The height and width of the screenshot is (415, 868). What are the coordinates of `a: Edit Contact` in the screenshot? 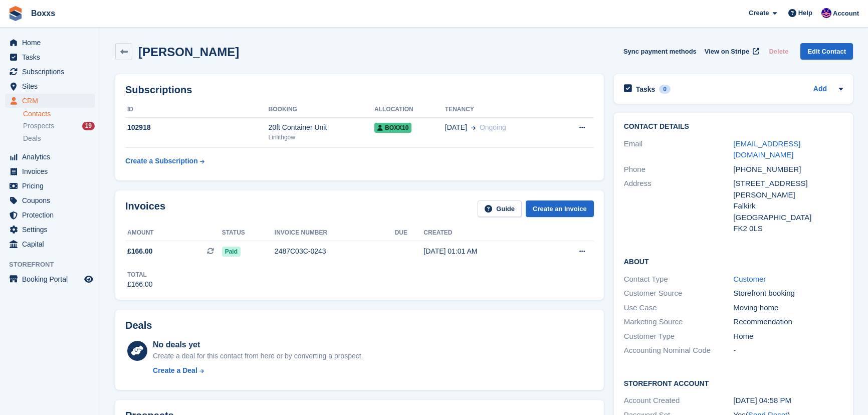 It's located at (826, 51).